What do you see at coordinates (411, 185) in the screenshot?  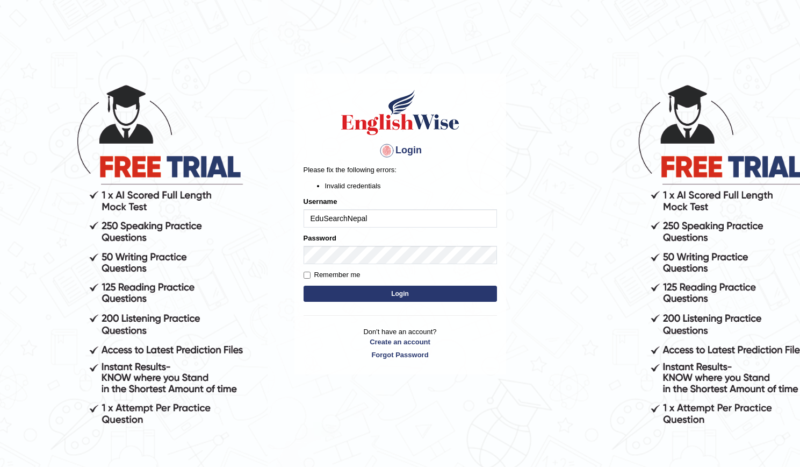 I see `li: Invalid credentials` at bounding box center [411, 185].